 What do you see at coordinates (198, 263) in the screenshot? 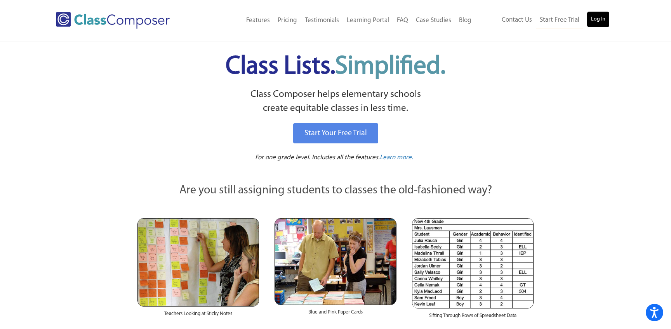
I see `img: Teachers Looking at Sticky Notes` at bounding box center [198, 263].